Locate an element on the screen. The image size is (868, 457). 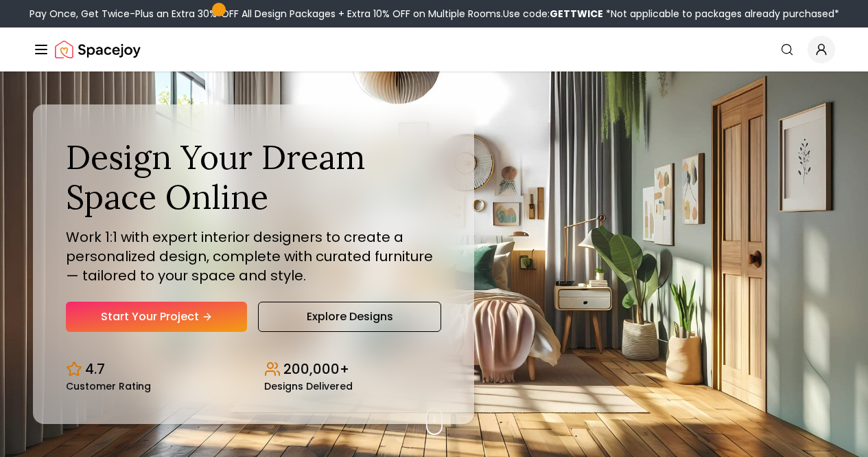
small: Customer Rating is located at coordinates (108, 386).